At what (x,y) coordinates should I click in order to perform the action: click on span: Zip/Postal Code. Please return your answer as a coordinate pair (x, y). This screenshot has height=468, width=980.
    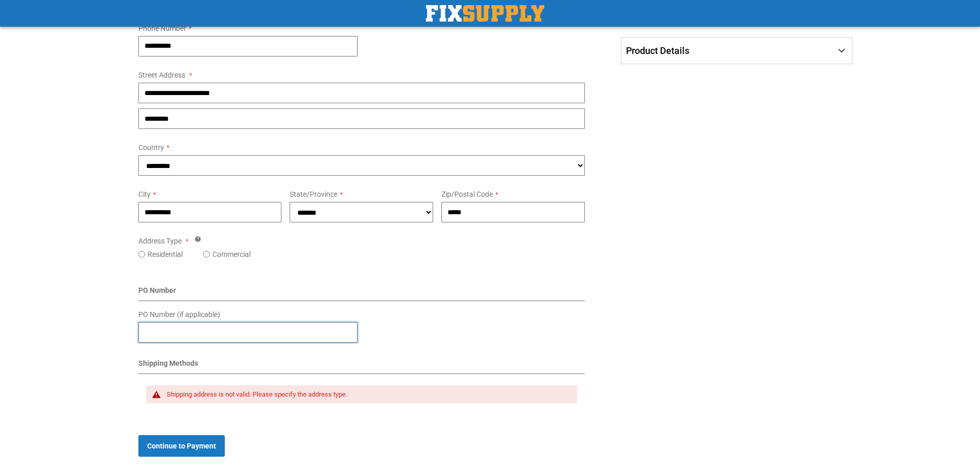
    Looking at the image, I should click on (467, 194).